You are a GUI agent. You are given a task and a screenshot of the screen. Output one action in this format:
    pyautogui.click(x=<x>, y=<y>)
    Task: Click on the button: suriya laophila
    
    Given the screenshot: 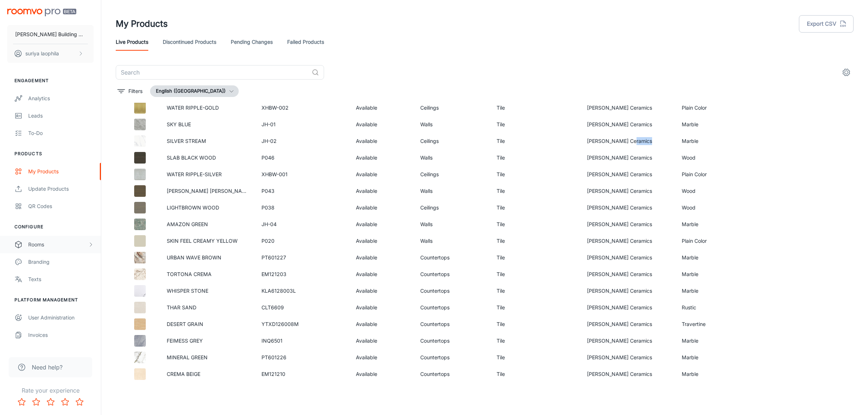 What is the action you would take?
    pyautogui.click(x=50, y=54)
    